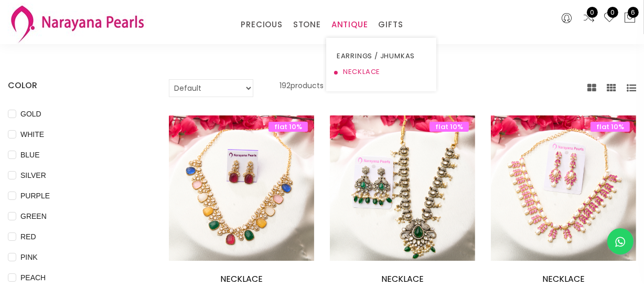  I want to click on span: 6, so click(633, 12).